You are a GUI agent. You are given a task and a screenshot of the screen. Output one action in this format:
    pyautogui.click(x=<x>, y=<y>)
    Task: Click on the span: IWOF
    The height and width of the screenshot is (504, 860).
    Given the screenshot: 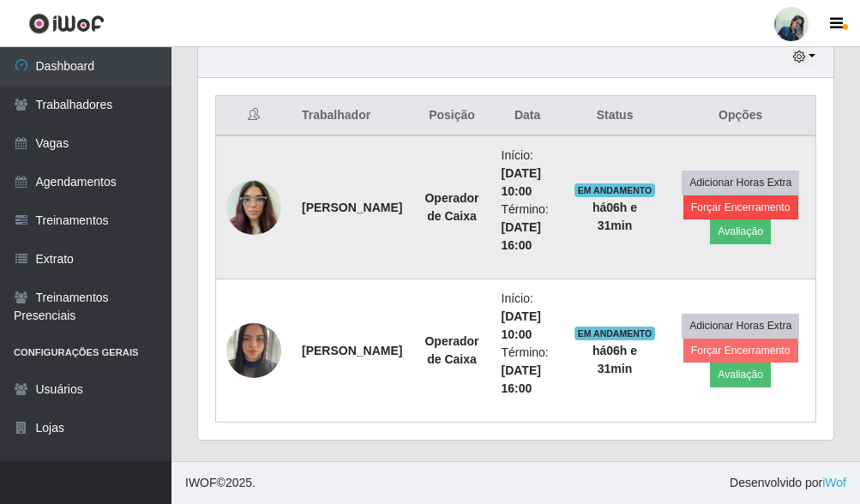 What is the action you would take?
    pyautogui.click(x=201, y=482)
    